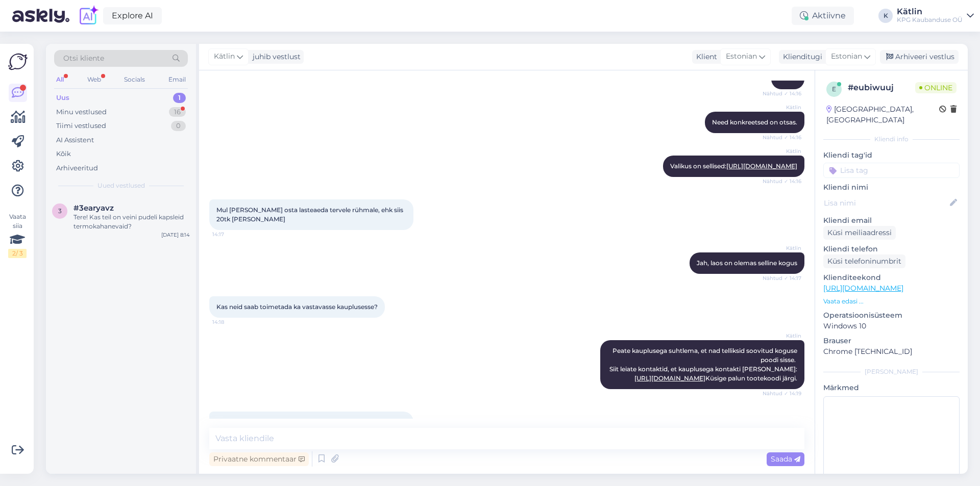 This screenshot has height=486, width=980. Describe the element at coordinates (297, 307) in the screenshot. I see `span: Kas neid saab toimetada ka vastavasse kauplusesse?` at that location.